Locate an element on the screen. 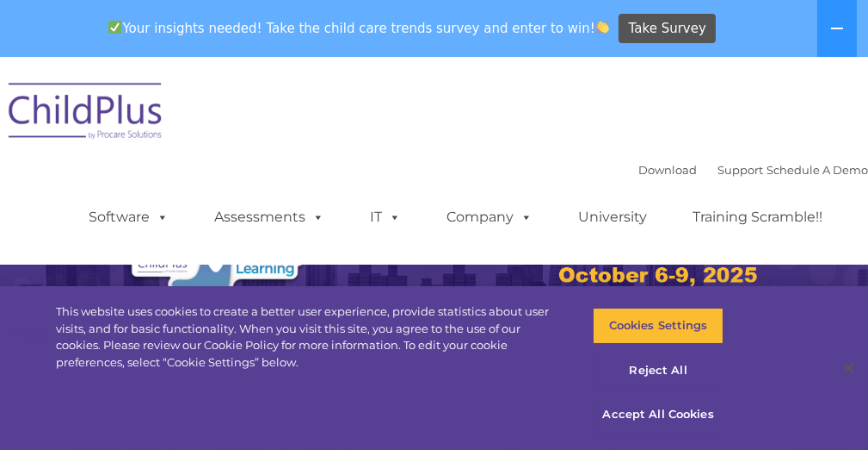 This screenshot has width=868, height=450. a: University is located at coordinates (613, 217).